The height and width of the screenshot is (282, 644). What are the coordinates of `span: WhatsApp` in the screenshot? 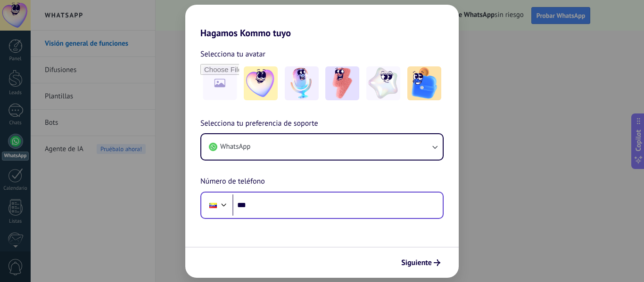 It's located at (235, 147).